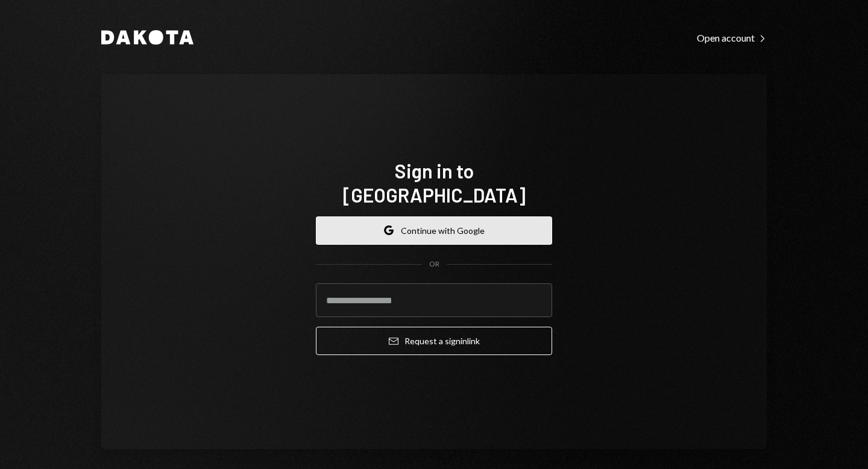 This screenshot has width=868, height=469. What do you see at coordinates (434, 264) in the screenshot?
I see `div: OR` at bounding box center [434, 264].